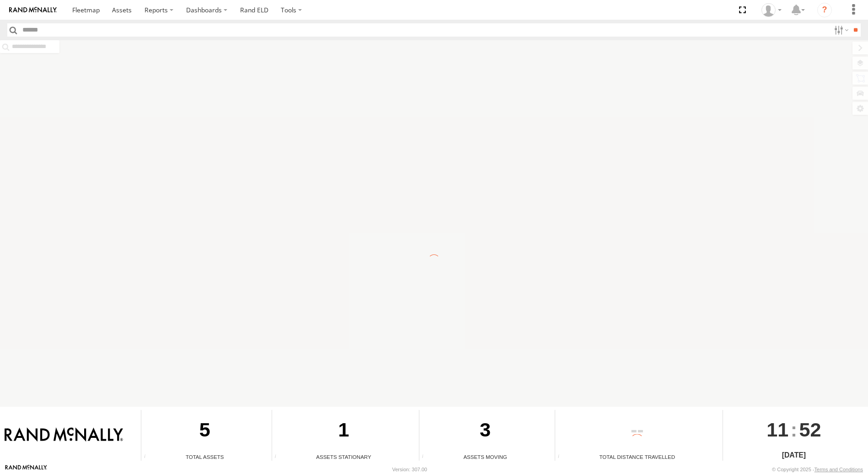 This screenshot has height=474, width=868. I want to click on div: Gene Roberts, so click(772, 10).